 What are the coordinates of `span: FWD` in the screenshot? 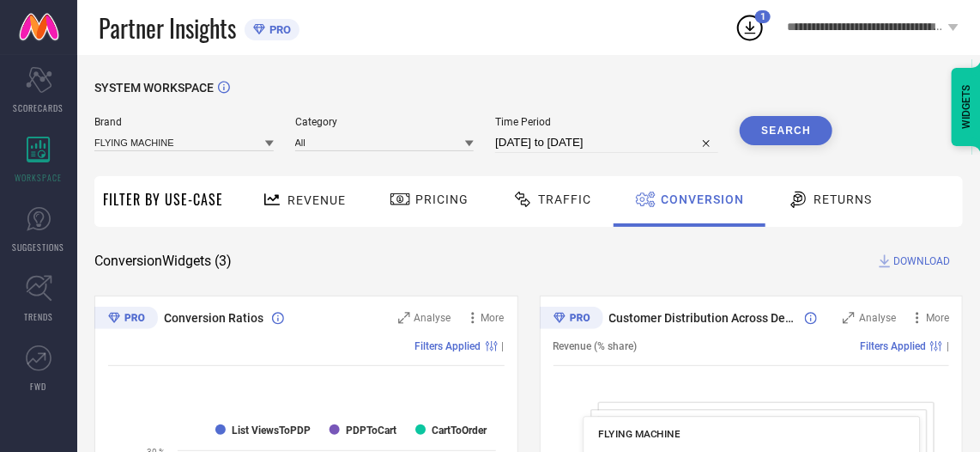 It's located at (39, 385).